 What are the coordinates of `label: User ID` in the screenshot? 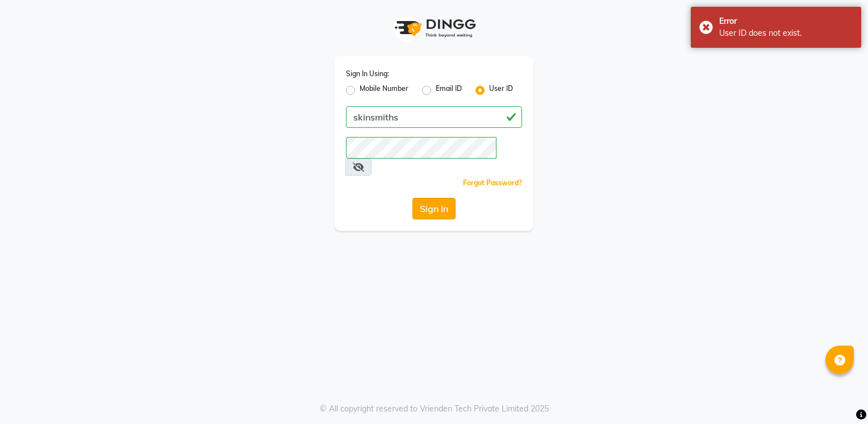 It's located at (501, 90).